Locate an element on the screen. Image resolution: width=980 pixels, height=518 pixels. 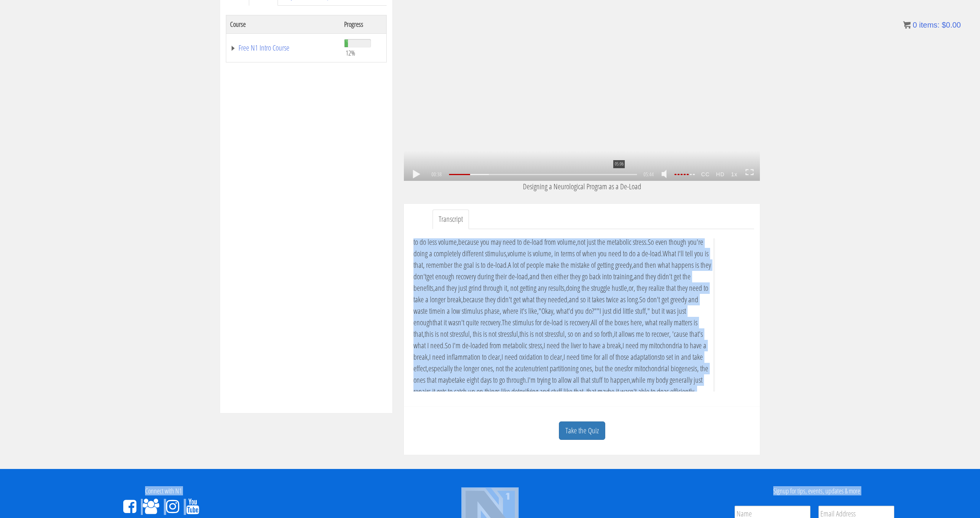
span: So I'm de-loaded from metabolic stress, is located at coordinates (494, 345).